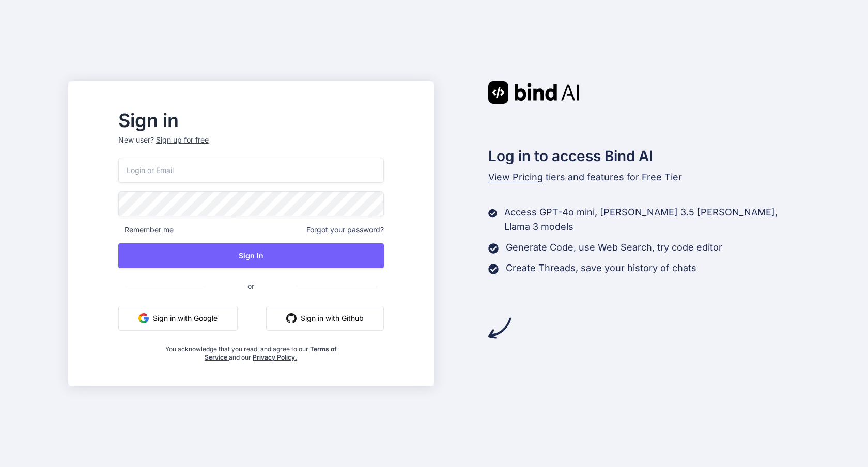 This screenshot has width=868, height=467. I want to click on p: Generate Code, use Web Search, try code editor, so click(614, 248).